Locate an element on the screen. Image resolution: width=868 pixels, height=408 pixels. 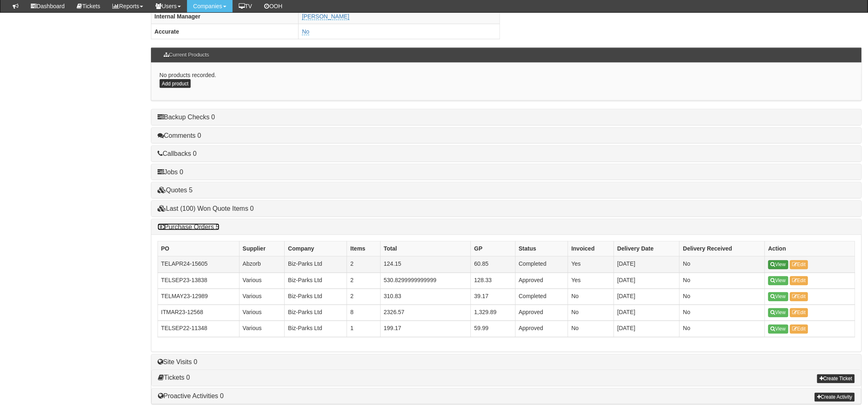
td: 8 is located at coordinates (363, 313).